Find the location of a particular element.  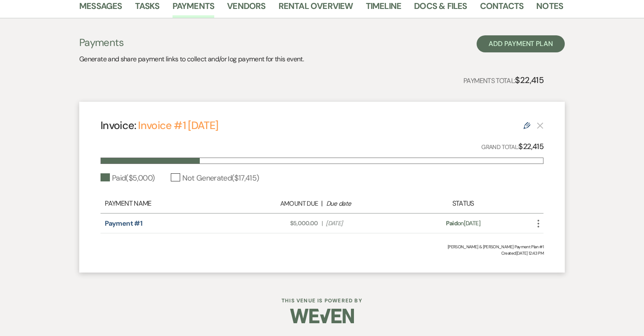

div: Paid ( $5,000 ) is located at coordinates (128, 178).